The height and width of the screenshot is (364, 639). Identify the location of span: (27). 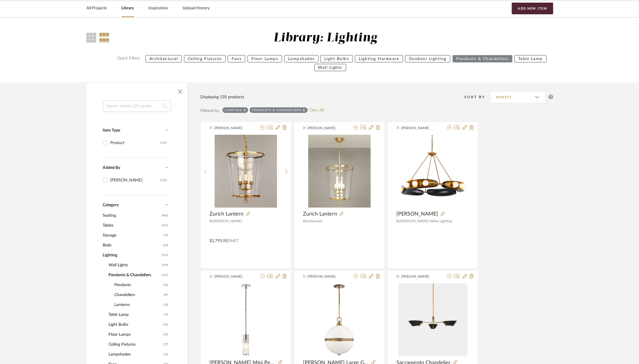
(166, 344).